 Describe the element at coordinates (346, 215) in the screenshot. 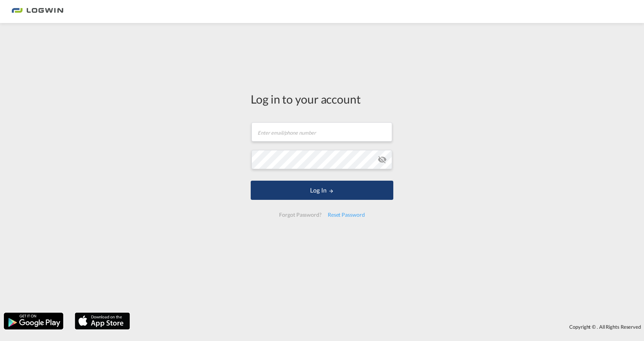

I see `div: Reset Password` at that location.